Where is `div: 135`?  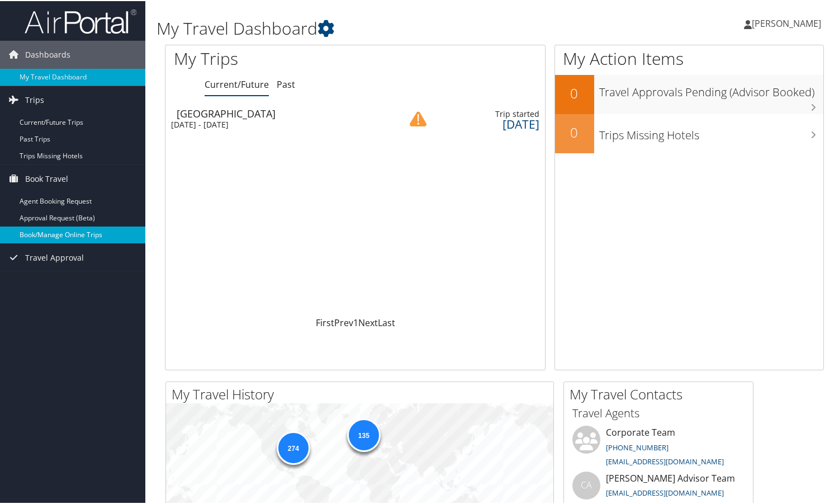
div: 135 is located at coordinates (363, 434).